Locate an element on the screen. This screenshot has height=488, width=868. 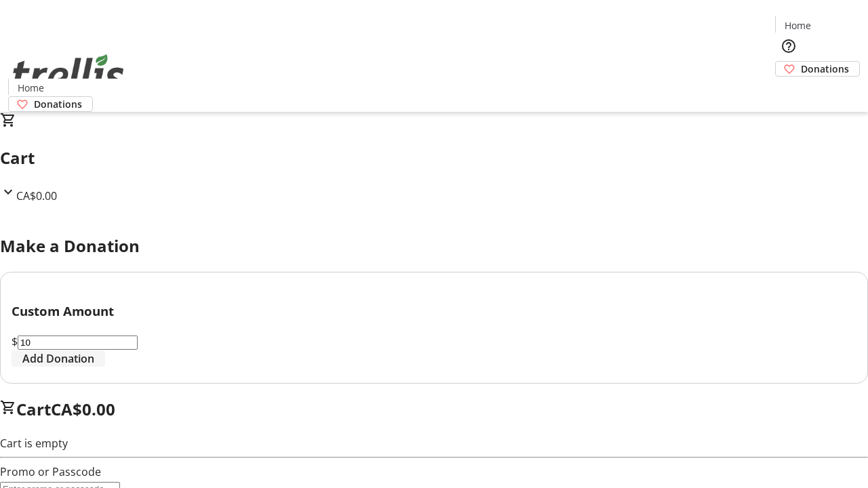
h3: Custom Amount is located at coordinates (434, 311).